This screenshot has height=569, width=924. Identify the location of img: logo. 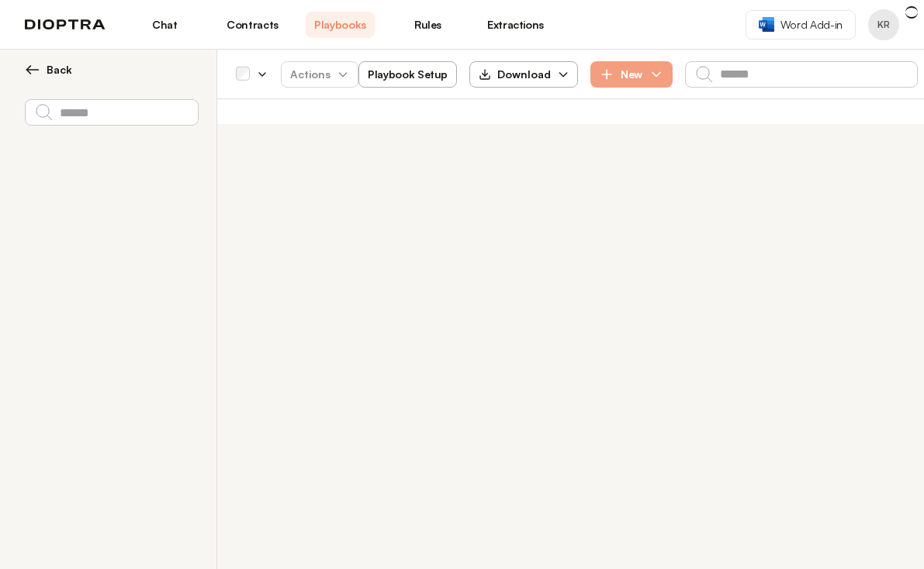
(65, 25).